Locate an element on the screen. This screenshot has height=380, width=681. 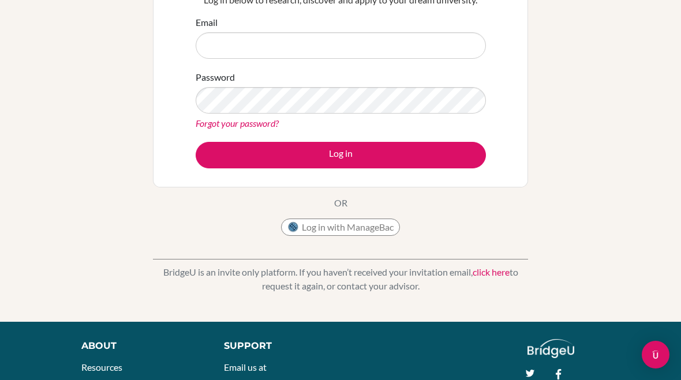
a: Resources is located at coordinates (102, 367).